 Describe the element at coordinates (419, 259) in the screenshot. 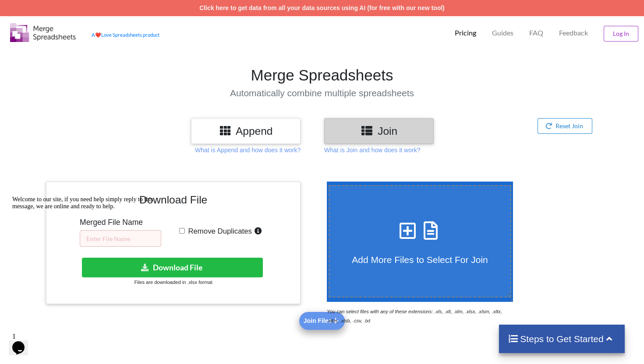

I see `span: Add More Files to Select For Join` at that location.